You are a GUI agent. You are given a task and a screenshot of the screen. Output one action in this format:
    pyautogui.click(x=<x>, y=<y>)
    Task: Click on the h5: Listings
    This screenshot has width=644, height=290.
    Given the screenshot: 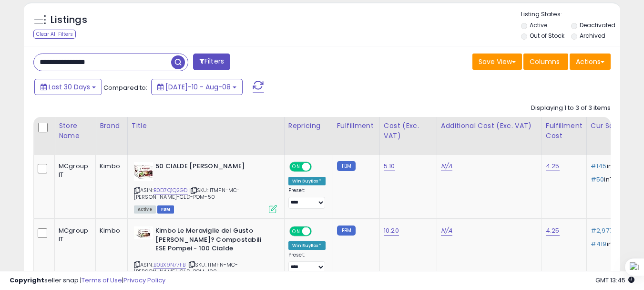 What is the action you would take?
    pyautogui.click(x=69, y=20)
    